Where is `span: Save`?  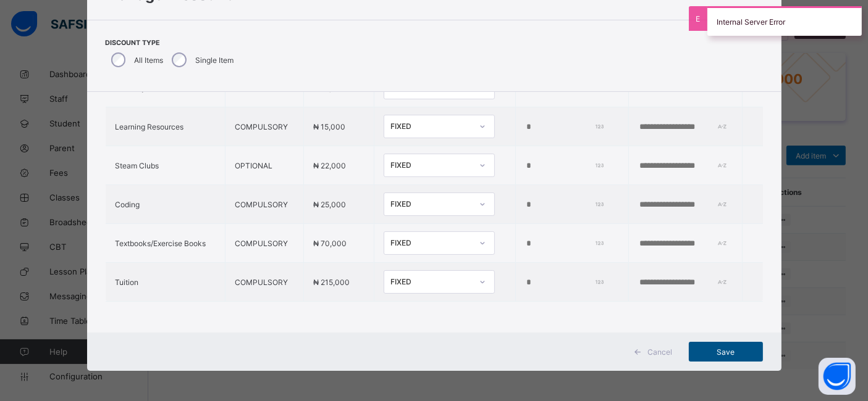
span: Save is located at coordinates (726, 352).